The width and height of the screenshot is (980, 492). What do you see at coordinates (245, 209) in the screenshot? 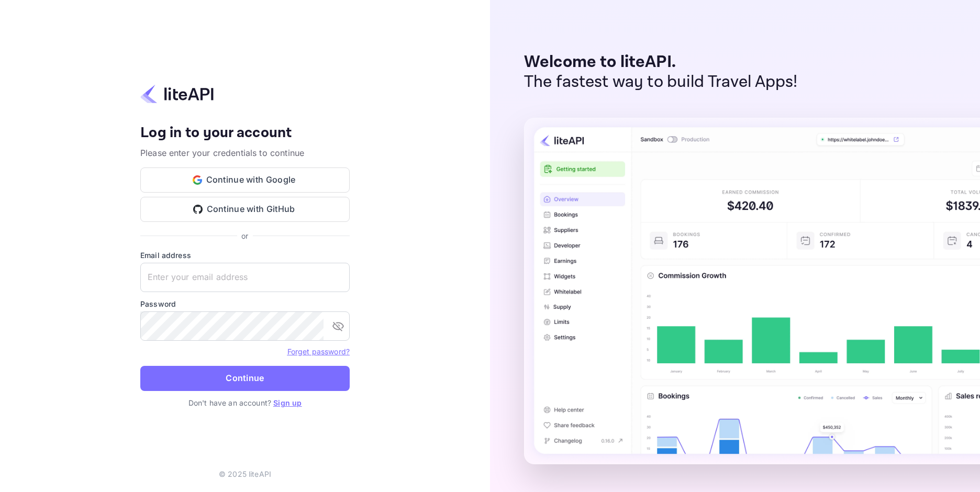
I see `button: Continue with GitHub` at bounding box center [245, 209].